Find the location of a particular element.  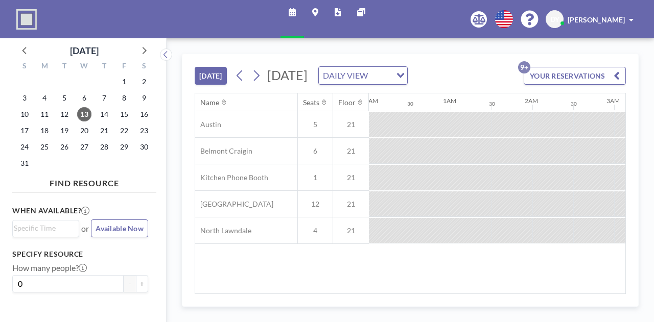

span: Tuesday, August 12, 2025 is located at coordinates (64, 114).